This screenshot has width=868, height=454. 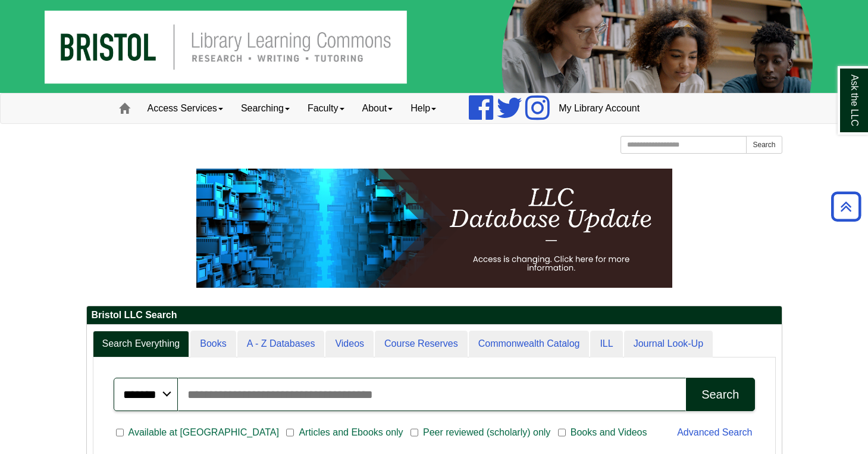 What do you see at coordinates (599, 108) in the screenshot?
I see `a: My Library Account` at bounding box center [599, 108].